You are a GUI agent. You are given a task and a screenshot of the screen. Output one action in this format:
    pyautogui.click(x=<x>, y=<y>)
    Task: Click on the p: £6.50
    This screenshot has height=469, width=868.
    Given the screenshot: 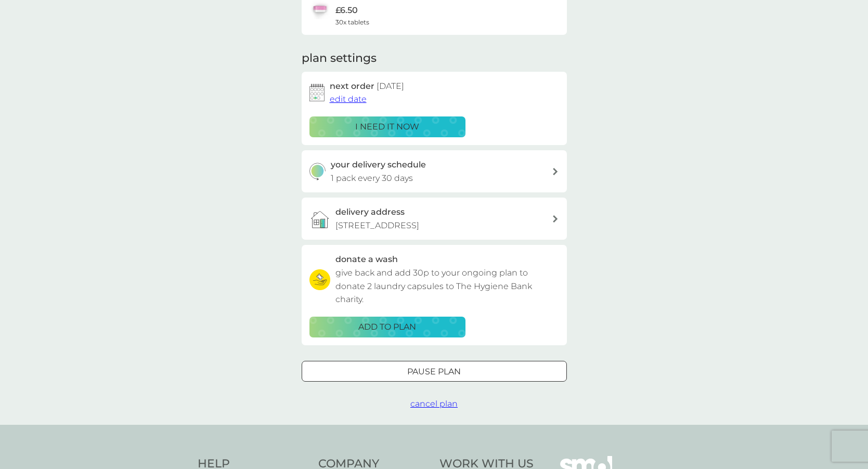 What is the action you would take?
    pyautogui.click(x=346, y=10)
    